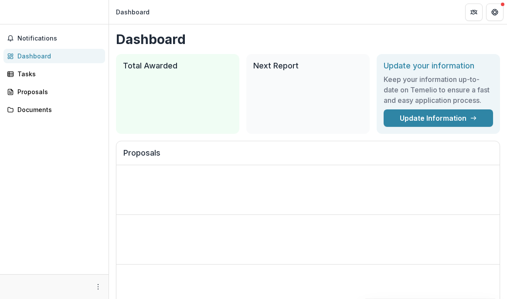  Describe the element at coordinates (308, 39) in the screenshot. I see `h1: Dashboard` at that location.